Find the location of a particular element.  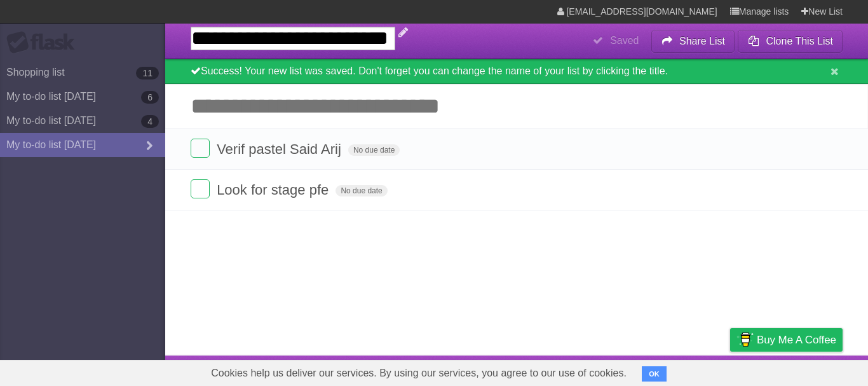

a: Terms is located at coordinates (684, 370).